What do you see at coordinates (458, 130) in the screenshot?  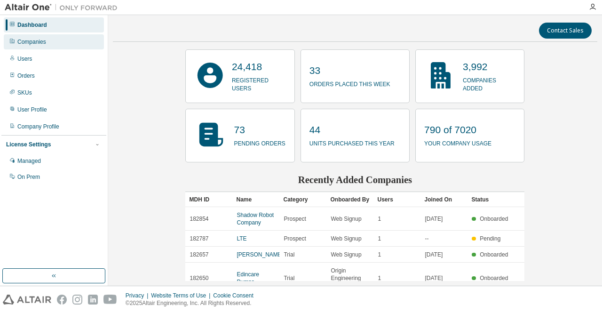 I see `p: 790 of 7020` at bounding box center [458, 130].